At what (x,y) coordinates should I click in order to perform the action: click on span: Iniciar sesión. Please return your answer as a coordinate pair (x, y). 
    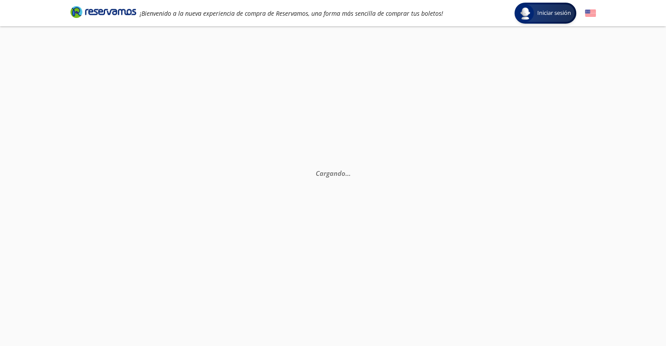
    Looking at the image, I should click on (554, 13).